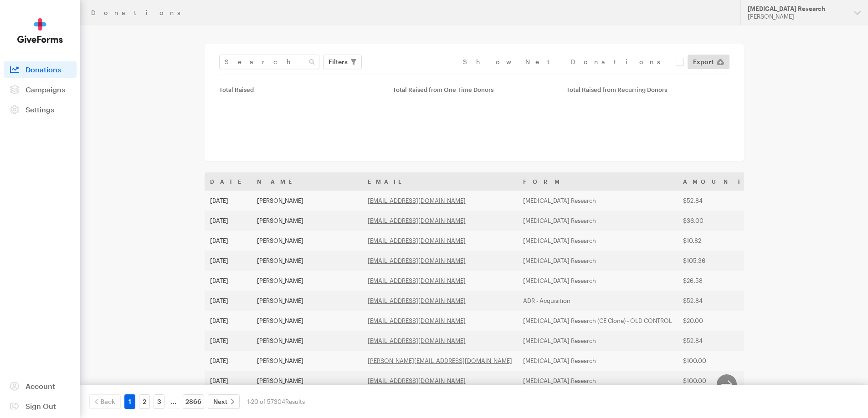  I want to click on div: Total Raised from Recurring Donors, so click(648, 90).